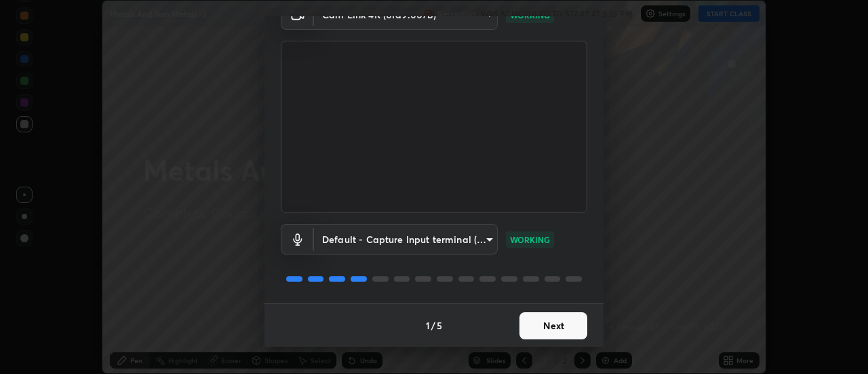  Describe the element at coordinates (553, 326) in the screenshot. I see `button: Next` at that location.